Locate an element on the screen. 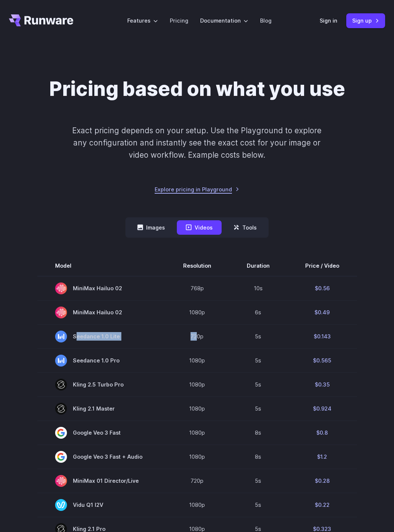 The height and width of the screenshot is (532, 394). button: Tools is located at coordinates (245, 227).